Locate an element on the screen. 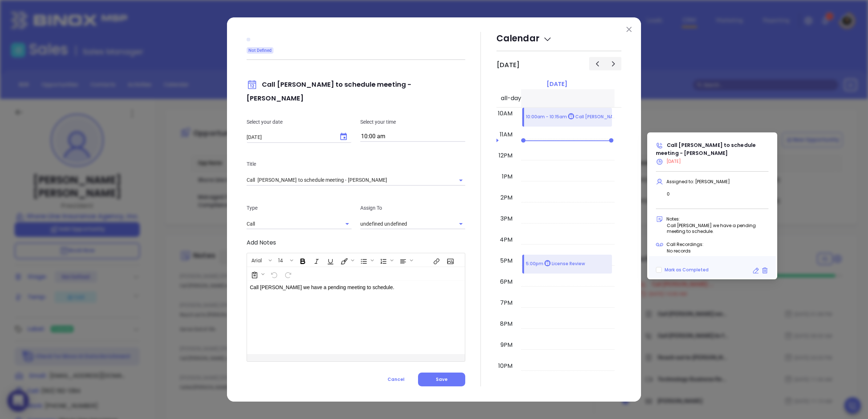 This screenshot has height=419, width=868. span: Notes: is located at coordinates (673, 219).